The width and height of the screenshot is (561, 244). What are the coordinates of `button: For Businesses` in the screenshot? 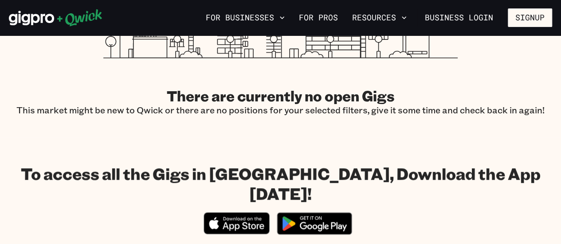 It's located at (245, 18).